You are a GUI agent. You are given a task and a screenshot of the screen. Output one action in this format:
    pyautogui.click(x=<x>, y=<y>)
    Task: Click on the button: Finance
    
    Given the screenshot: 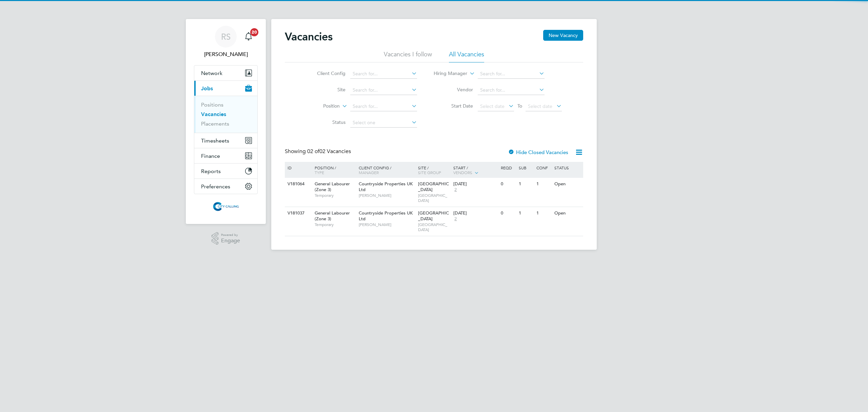 What is the action you would take?
    pyautogui.click(x=226, y=156)
    